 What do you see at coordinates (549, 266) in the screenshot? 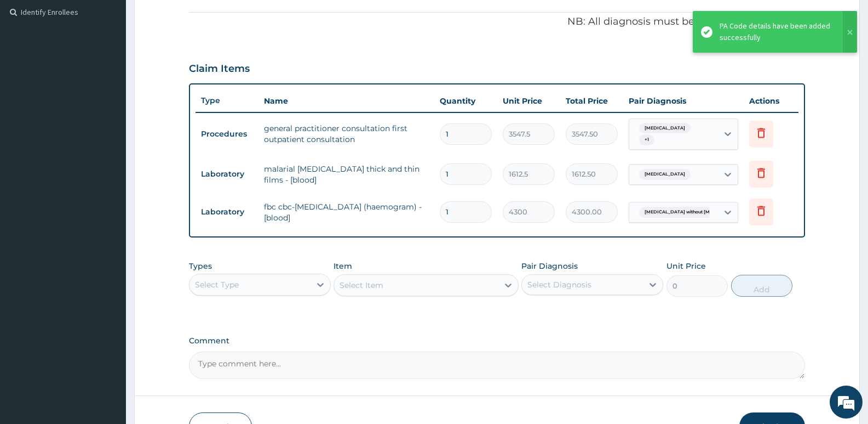
I see `label: Pair Diagnosis` at bounding box center [549, 266].